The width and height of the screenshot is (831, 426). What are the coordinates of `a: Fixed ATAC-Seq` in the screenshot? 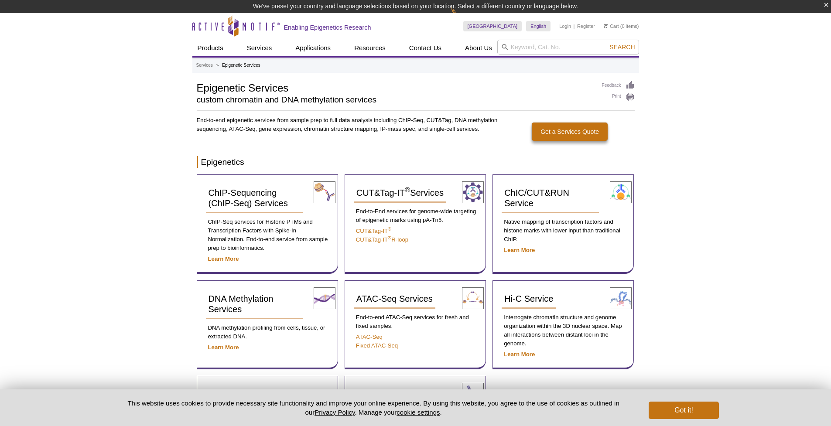 It's located at (377, 346).